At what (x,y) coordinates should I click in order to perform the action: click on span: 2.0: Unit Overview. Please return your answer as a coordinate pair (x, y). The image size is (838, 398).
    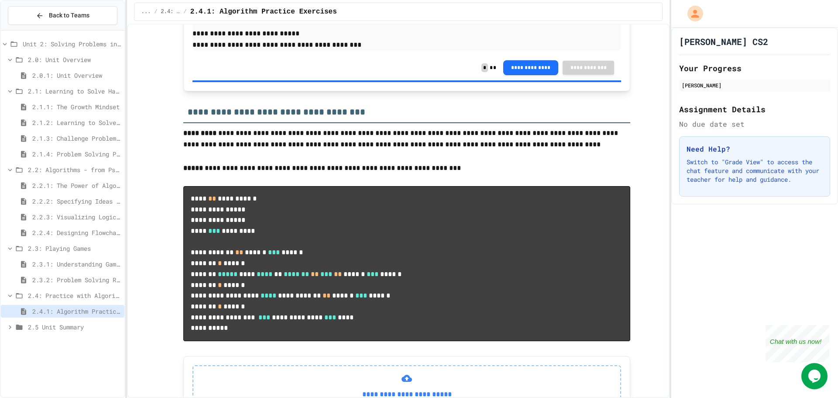
    Looking at the image, I should click on (74, 59).